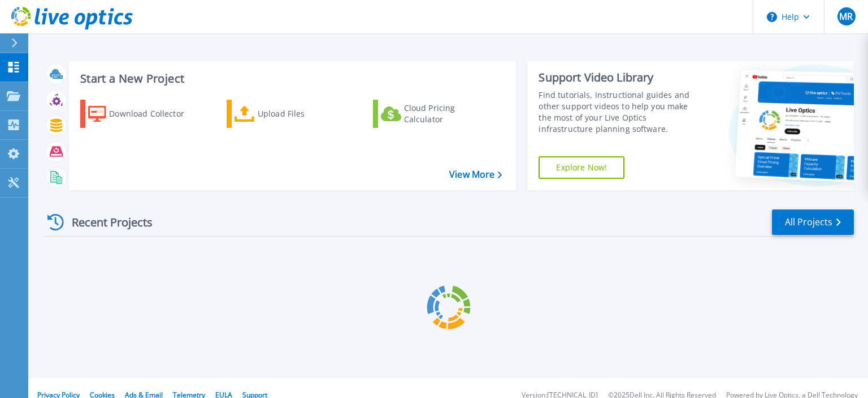 The height and width of the screenshot is (398, 868). Describe the element at coordinates (154, 114) in the screenshot. I see `div: Download Collector` at that location.